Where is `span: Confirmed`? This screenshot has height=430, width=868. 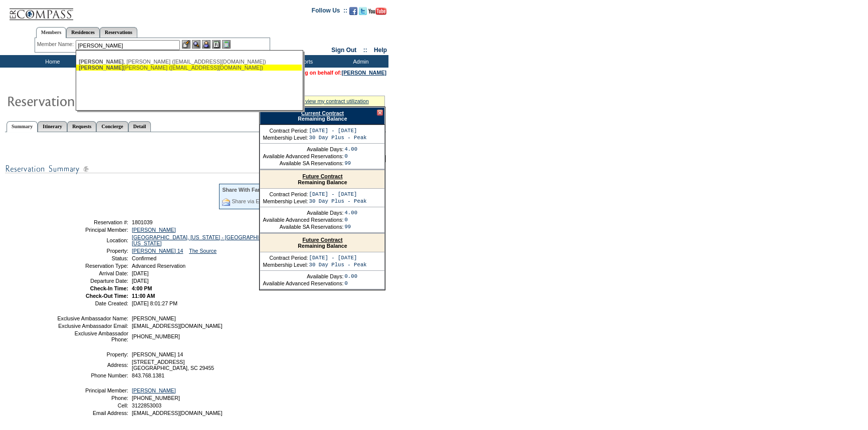
span: Confirmed is located at coordinates (144, 259).